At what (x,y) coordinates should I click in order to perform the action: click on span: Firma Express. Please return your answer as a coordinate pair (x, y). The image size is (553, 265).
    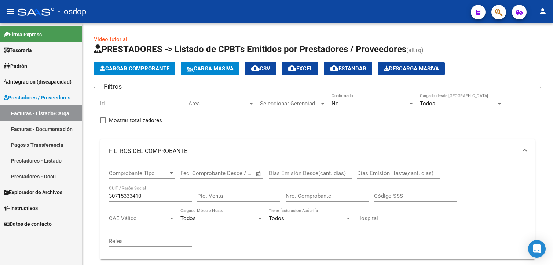
    Looking at the image, I should click on (23, 34).